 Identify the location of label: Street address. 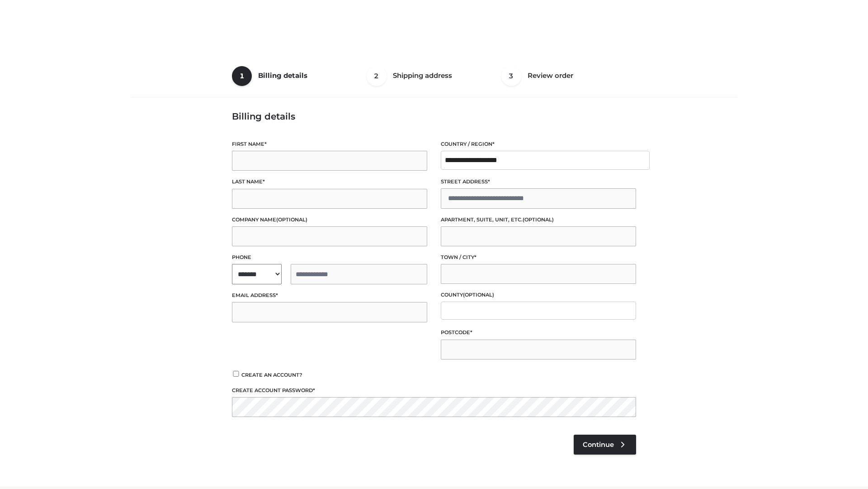
(538, 182).